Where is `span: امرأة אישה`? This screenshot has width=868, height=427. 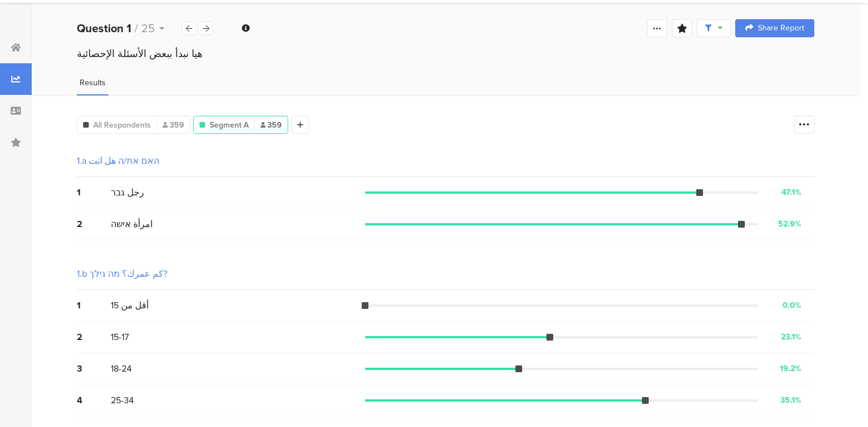
span: امرأة אישה is located at coordinates (132, 224).